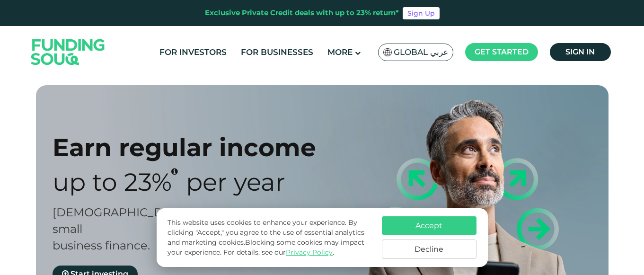 The height and width of the screenshot is (275, 644). What do you see at coordinates (175, 171) in the screenshot?
I see `i: 23% IRR (expected) ~ 15% Net yield (expected)` at bounding box center [175, 171].